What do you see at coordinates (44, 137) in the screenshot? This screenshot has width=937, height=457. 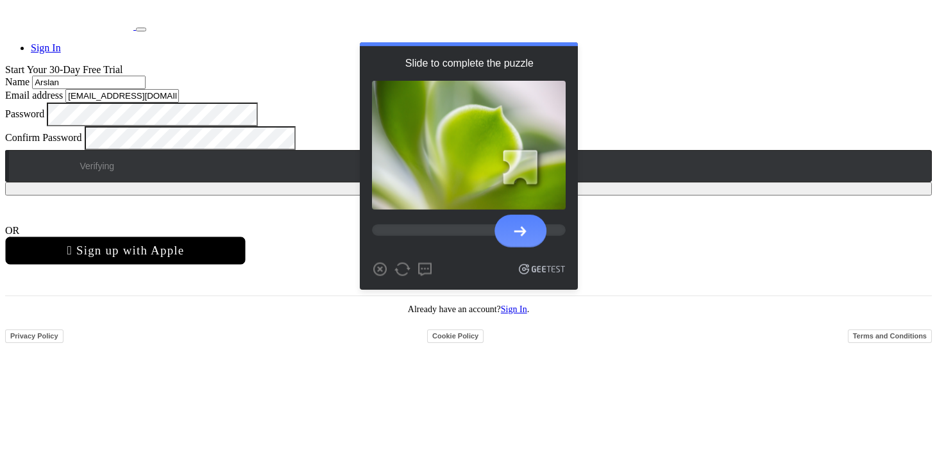 I see `label: Confirm Password` at bounding box center [44, 137].